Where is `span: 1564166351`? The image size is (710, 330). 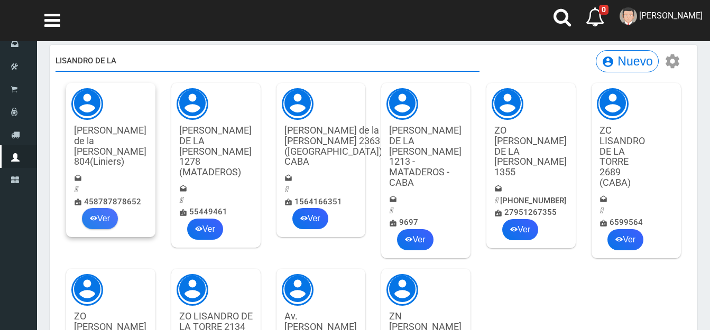 span: 1564166351 is located at coordinates (318, 202).